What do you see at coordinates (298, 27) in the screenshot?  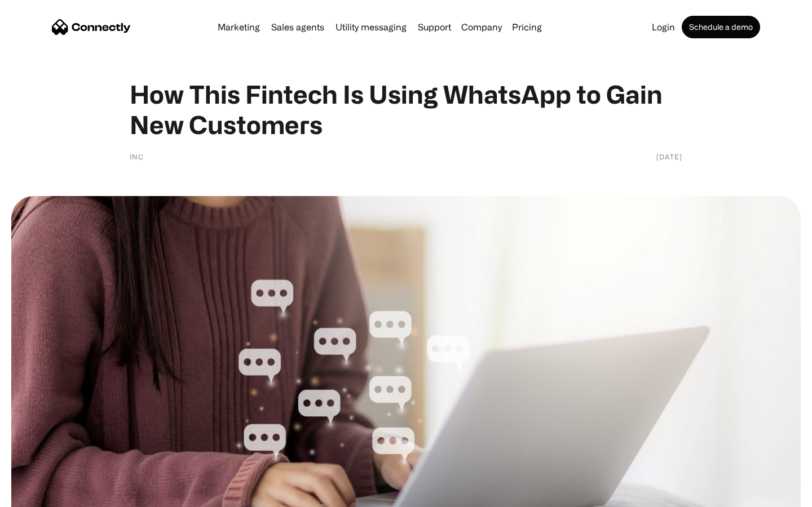 I see `a: Sales agents` at bounding box center [298, 27].